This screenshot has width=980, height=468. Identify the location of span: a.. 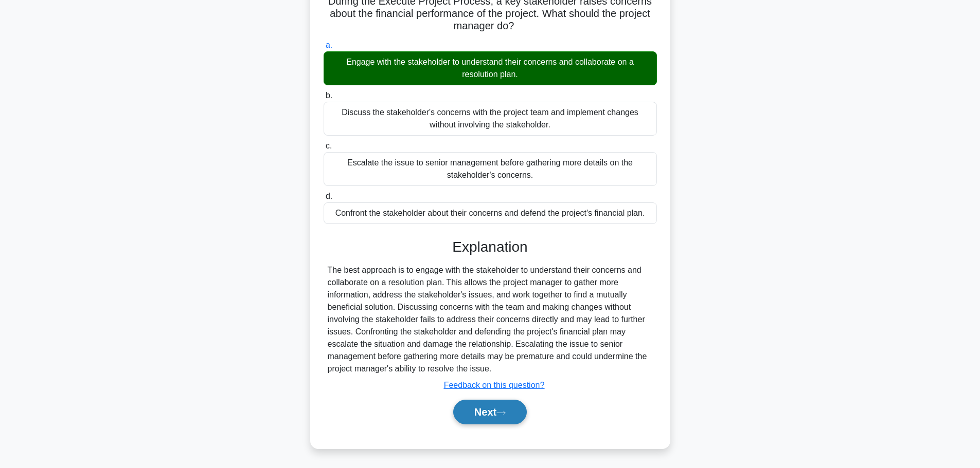
(329, 44).